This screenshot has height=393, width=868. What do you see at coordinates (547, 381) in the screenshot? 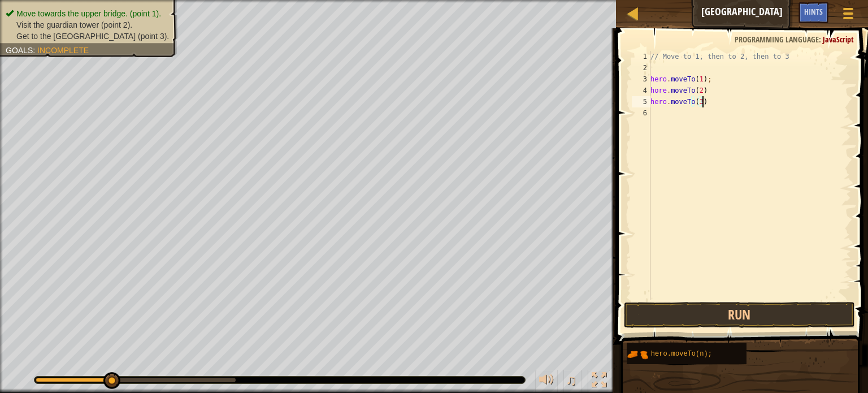
I see `button: Adjust volume` at bounding box center [547, 381].